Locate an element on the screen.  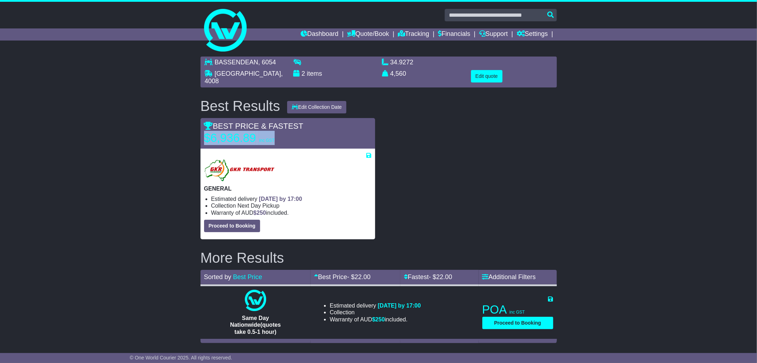
span: Sorted by is located at coordinates (218, 277).